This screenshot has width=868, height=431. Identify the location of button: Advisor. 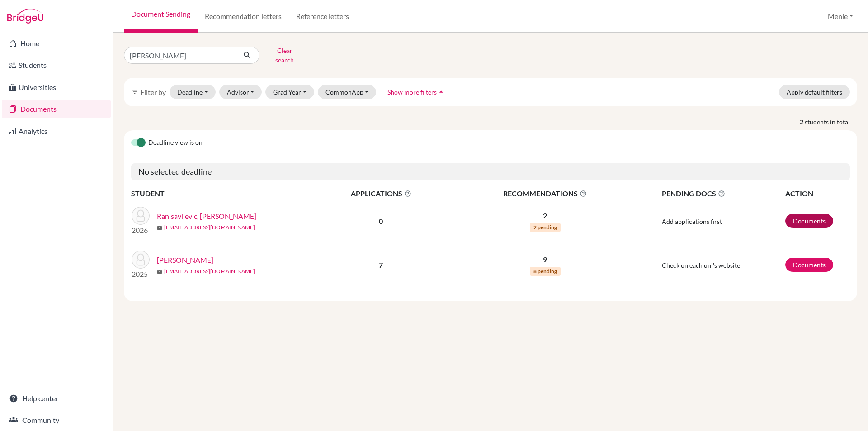
(241, 92).